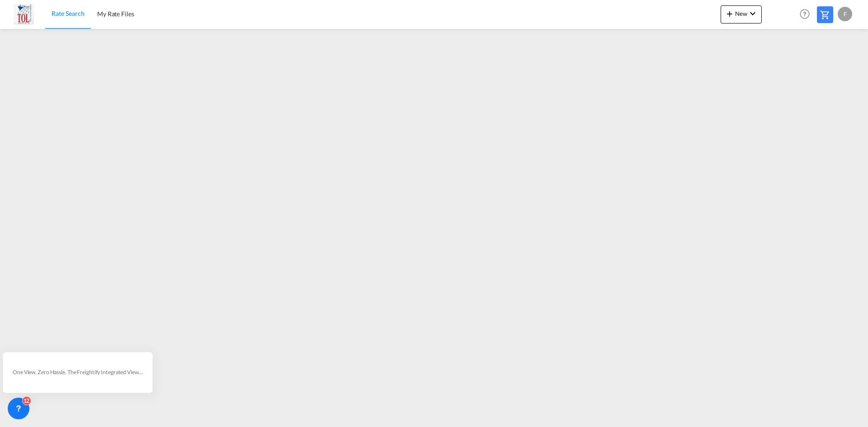 The image size is (868, 427). What do you see at coordinates (24, 14) in the screenshot?
I see `img: bab47dd0da2811ee987f8df8397527d3.JPG` at bounding box center [24, 14].